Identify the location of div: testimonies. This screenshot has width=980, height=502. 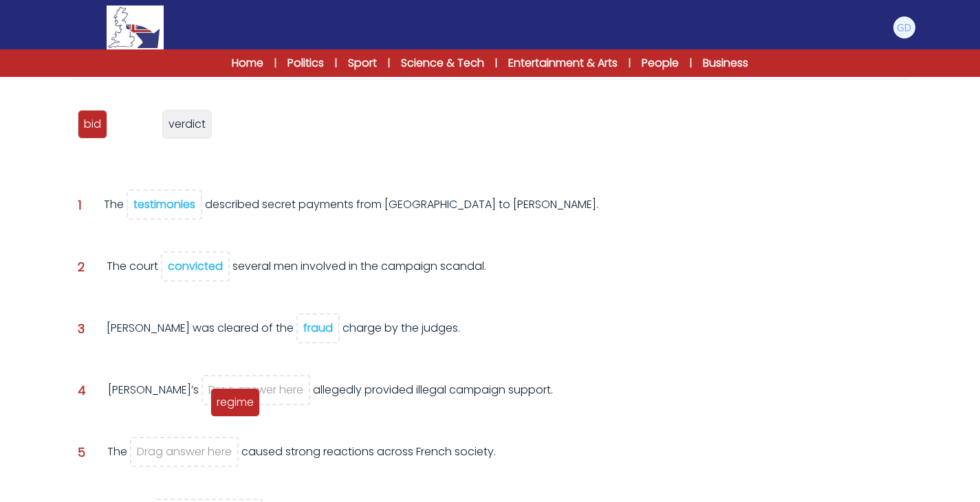
(165, 204).